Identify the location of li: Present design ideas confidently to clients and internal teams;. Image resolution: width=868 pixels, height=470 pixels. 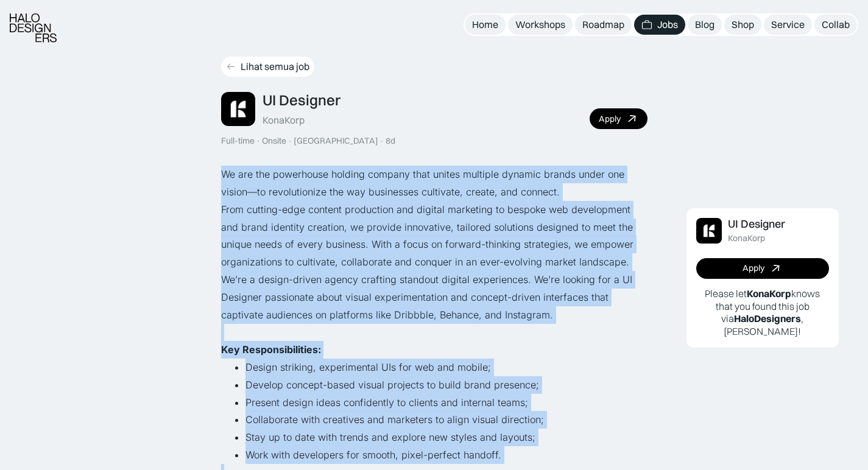
(447, 402).